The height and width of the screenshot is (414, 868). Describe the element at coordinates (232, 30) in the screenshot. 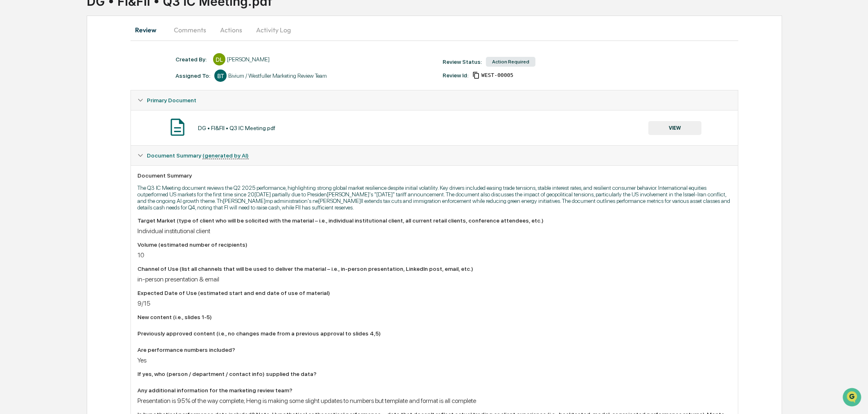

I see `button: Actions` at that location.